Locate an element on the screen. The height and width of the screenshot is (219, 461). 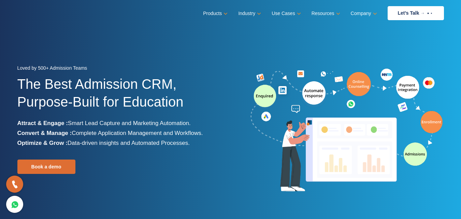
a: Industry is located at coordinates (249, 13).